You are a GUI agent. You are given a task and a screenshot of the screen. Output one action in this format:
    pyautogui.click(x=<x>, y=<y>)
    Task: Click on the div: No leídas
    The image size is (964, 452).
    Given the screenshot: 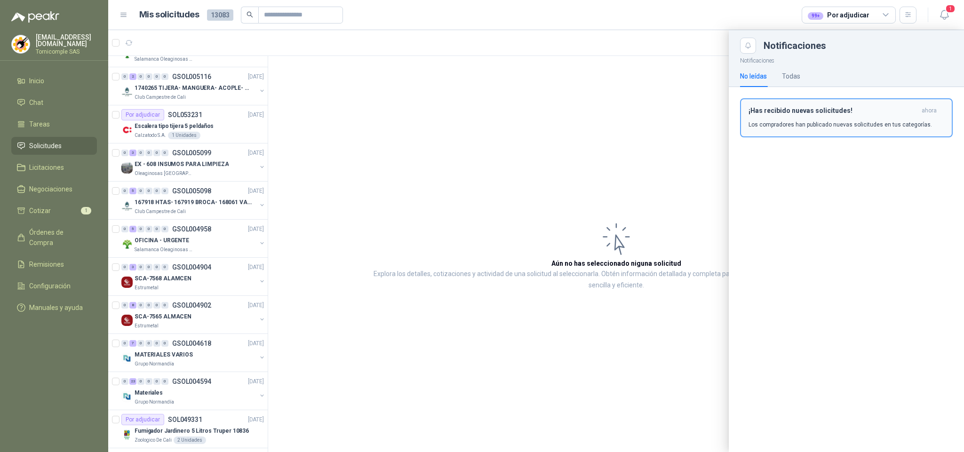 What is the action you would take?
    pyautogui.click(x=753, y=76)
    